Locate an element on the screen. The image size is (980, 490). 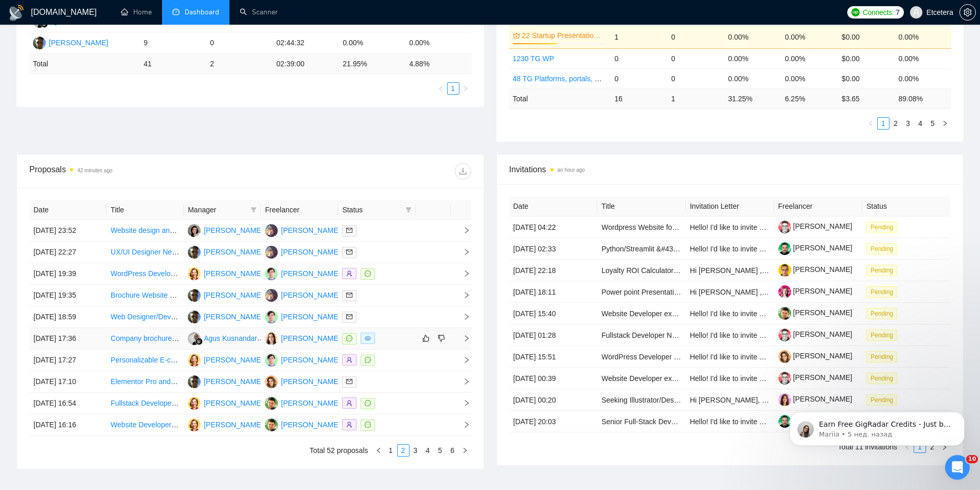
a: Seeking Illustrator/Designer for Custom Website Graphics (HR/Healthcare SaaS) is located at coordinates (730, 400).